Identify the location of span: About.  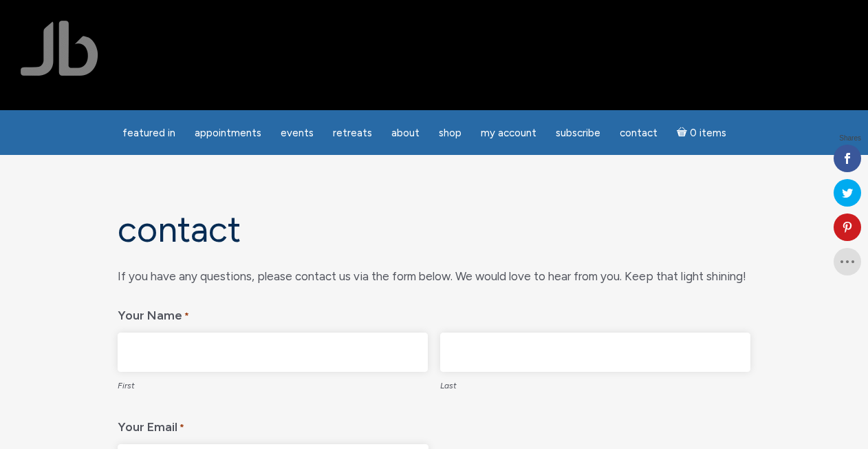
(405, 132).